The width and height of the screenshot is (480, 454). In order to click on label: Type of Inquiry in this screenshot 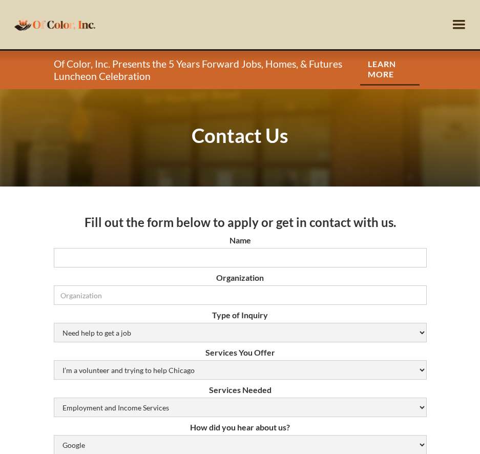, I will do `click(240, 315)`.